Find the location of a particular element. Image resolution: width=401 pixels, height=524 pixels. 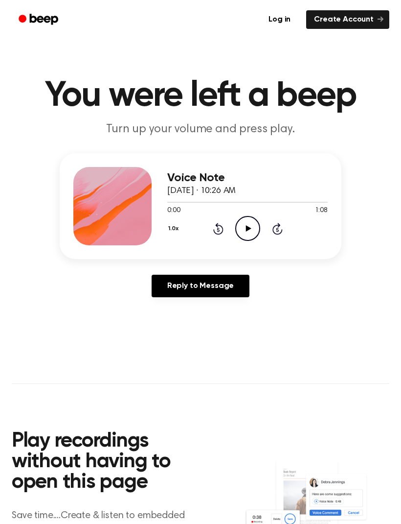

a: Beep is located at coordinates (39, 20).